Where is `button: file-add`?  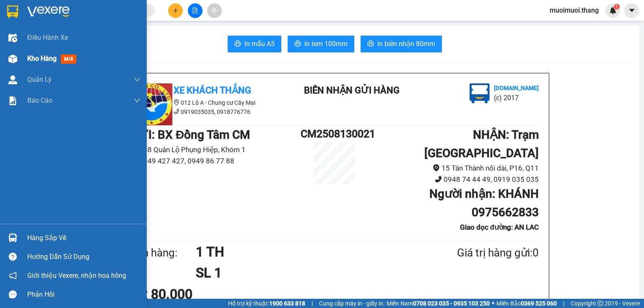 button: file-add is located at coordinates (195, 11).